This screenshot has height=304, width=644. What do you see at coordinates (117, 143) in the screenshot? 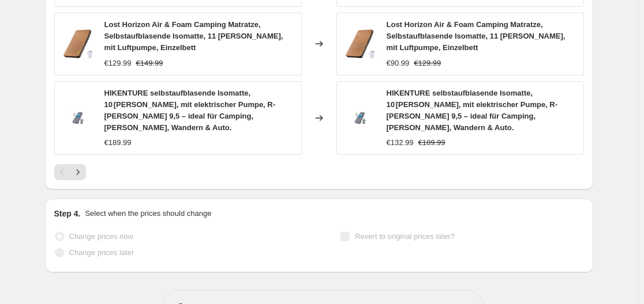
I see `div: €189.99` at bounding box center [117, 143].